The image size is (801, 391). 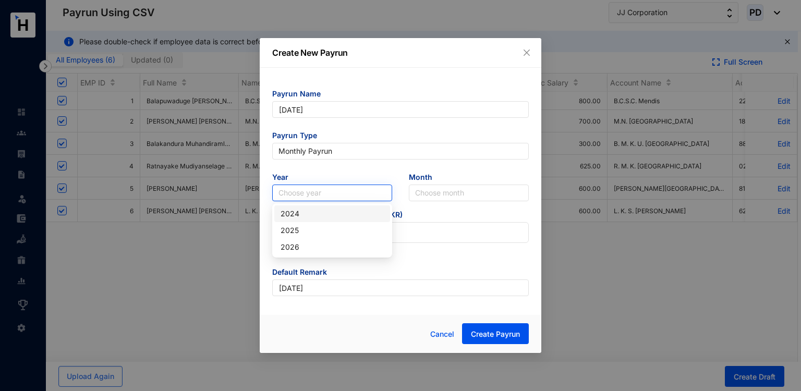 I want to click on button: Cancel, so click(x=442, y=334).